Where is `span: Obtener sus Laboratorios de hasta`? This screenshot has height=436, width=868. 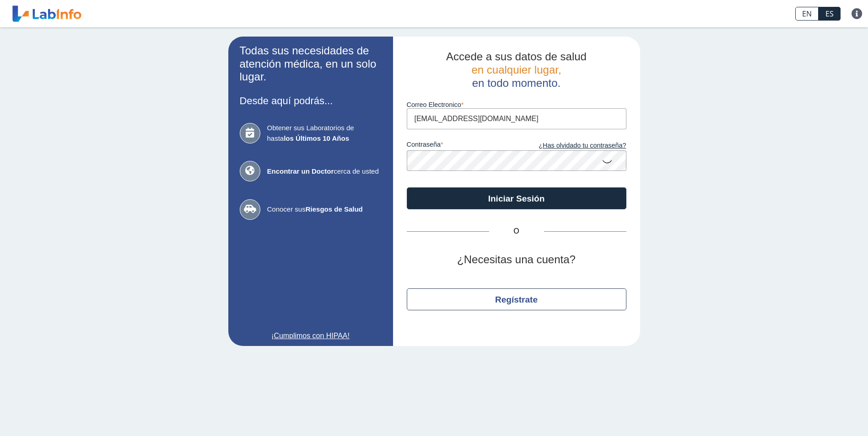 span: Obtener sus Laboratorios de hasta is located at coordinates (325, 133).